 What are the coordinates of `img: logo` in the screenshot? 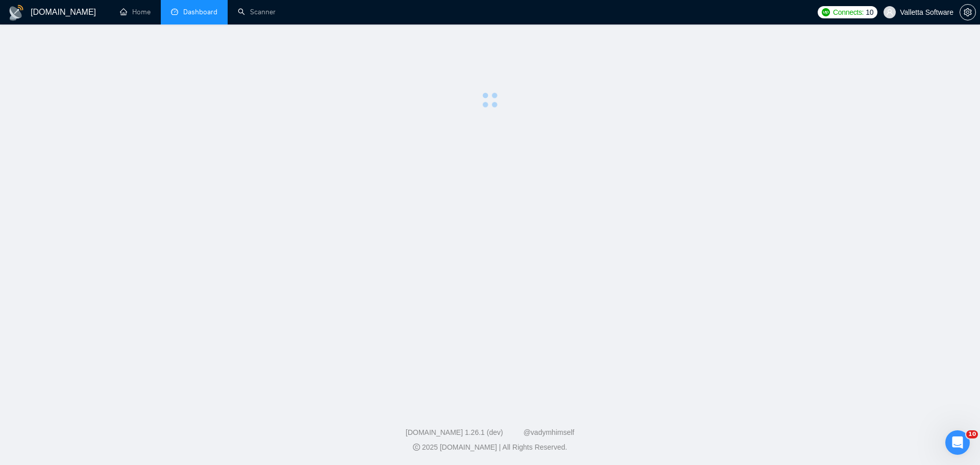 It's located at (16, 13).